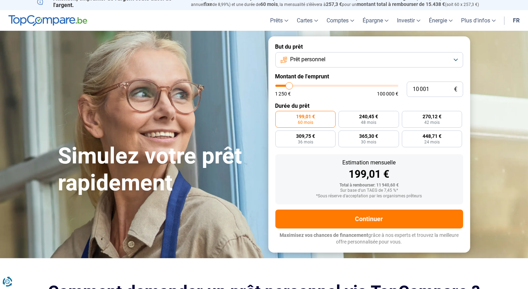  What do you see at coordinates (307, 60) in the screenshot?
I see `span: Prêt personnel` at bounding box center [307, 60].